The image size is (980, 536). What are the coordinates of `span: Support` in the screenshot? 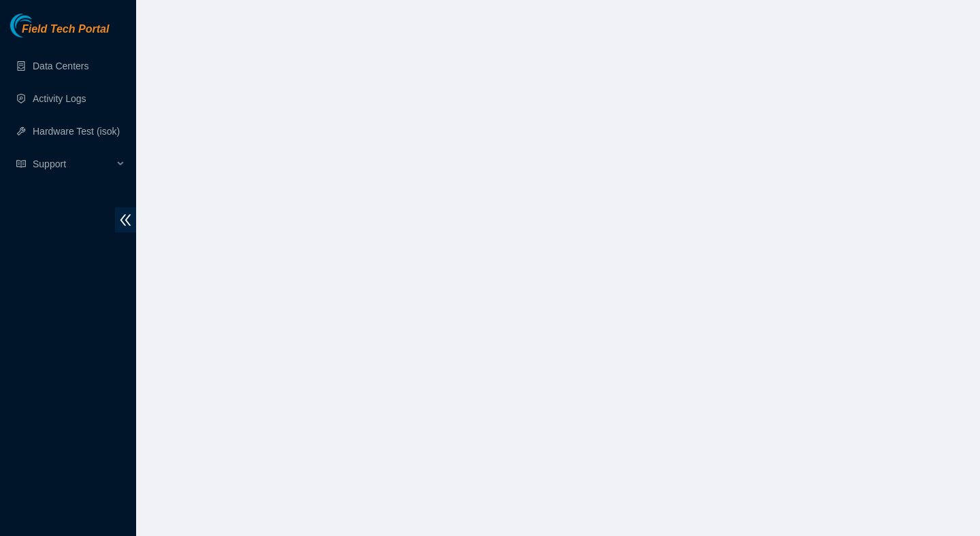 It's located at (73, 164).